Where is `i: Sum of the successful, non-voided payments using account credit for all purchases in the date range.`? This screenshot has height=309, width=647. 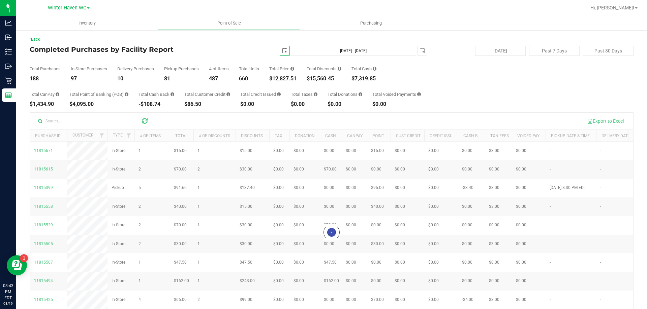 i: Sum of the successful, non-voided payments using account credit for all purchases in the date range. is located at coordinates (228, 94).